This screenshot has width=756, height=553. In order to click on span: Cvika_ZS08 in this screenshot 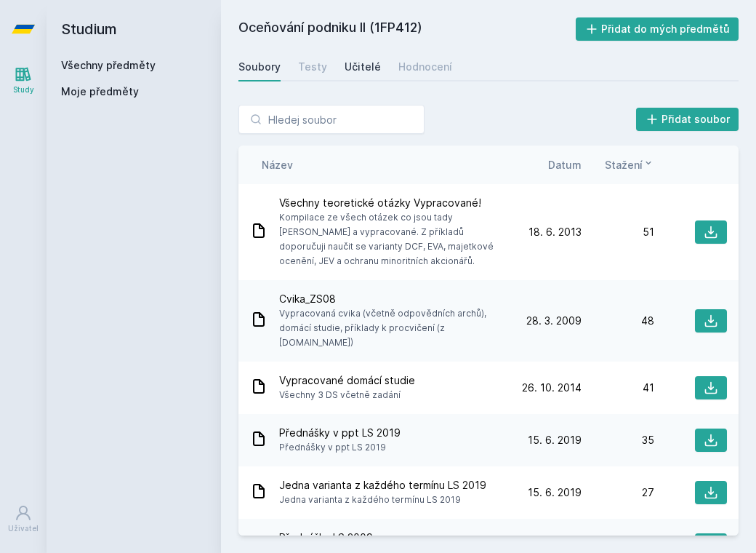, I will do `click(391, 299)`.